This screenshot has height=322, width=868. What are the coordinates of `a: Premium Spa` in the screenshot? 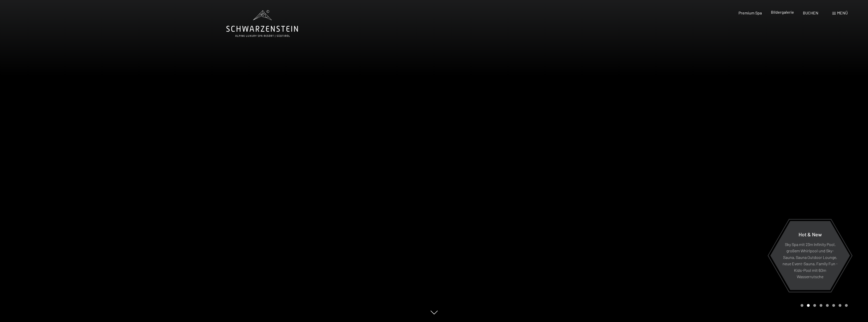 It's located at (750, 13).